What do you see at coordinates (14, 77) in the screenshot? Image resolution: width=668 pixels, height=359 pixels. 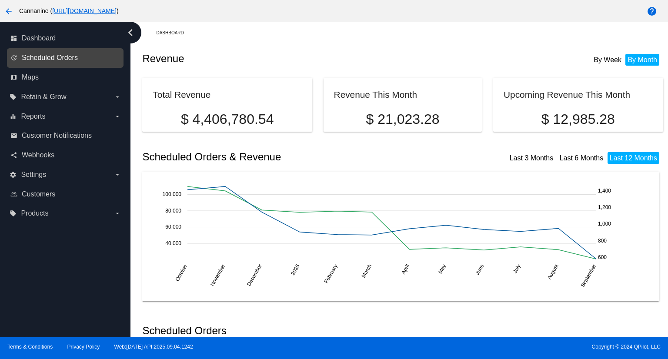 I see `i: map` at bounding box center [14, 77].